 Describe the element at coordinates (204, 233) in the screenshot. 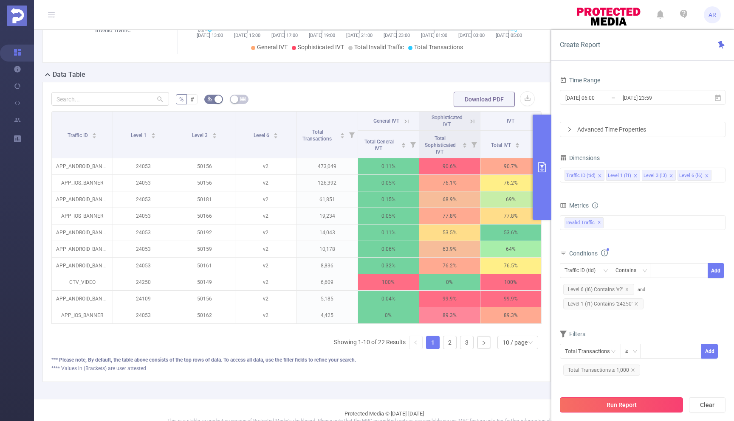

I see `p: 50192` at that location.